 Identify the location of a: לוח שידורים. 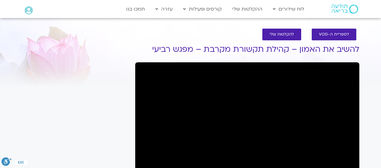
(288, 9).